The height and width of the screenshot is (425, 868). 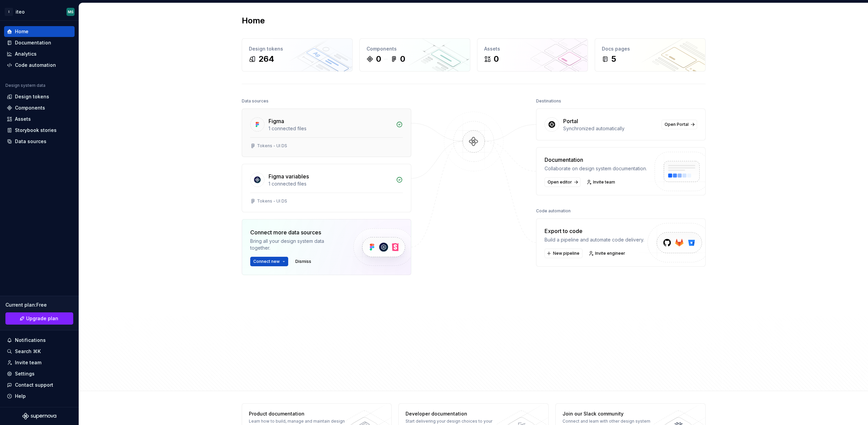 What do you see at coordinates (34, 385) in the screenshot?
I see `div: Contact support` at bounding box center [34, 385].